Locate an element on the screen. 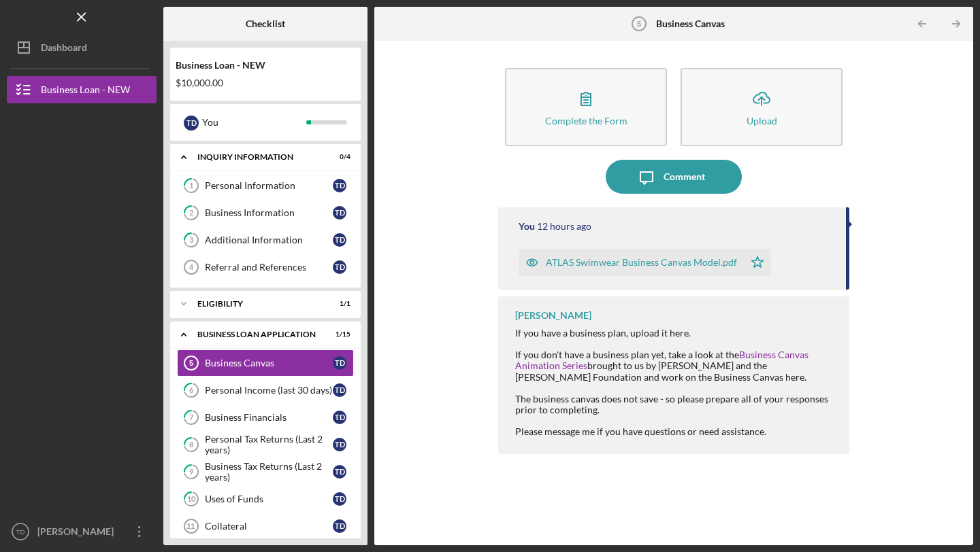  div: Business Financials is located at coordinates (269, 418).